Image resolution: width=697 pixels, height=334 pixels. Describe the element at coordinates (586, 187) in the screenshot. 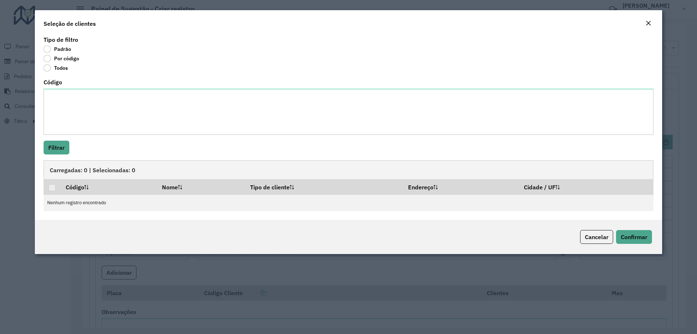

I see `th: Cidade / UF` at that location.